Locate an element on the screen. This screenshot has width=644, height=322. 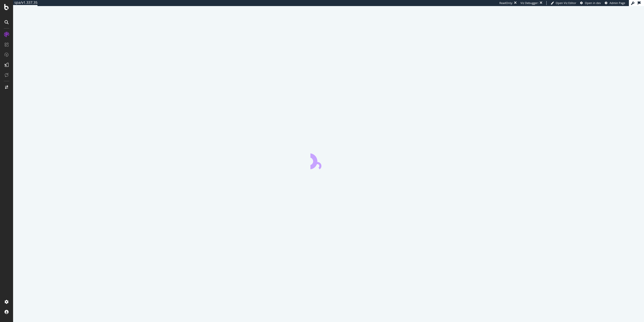
span: Open Viz Editor is located at coordinates (567, 3).